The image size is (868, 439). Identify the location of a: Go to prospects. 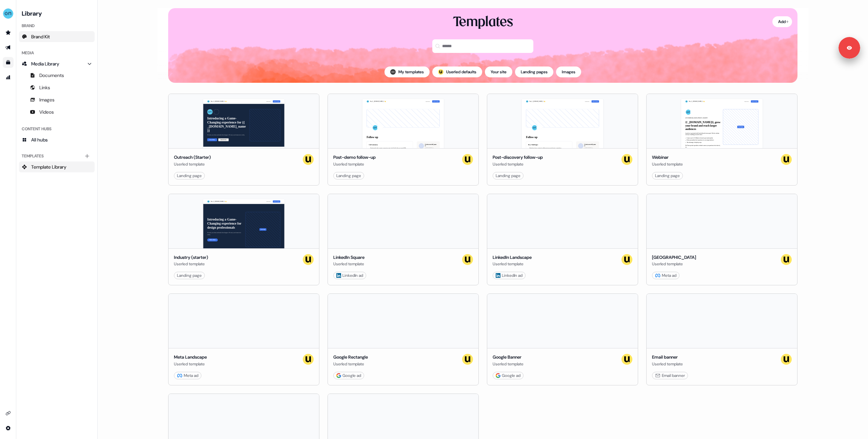
(8, 32).